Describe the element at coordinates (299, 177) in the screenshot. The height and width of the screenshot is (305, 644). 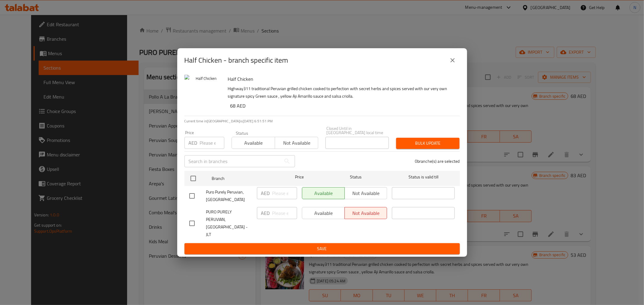
I see `span: Price` at that location.